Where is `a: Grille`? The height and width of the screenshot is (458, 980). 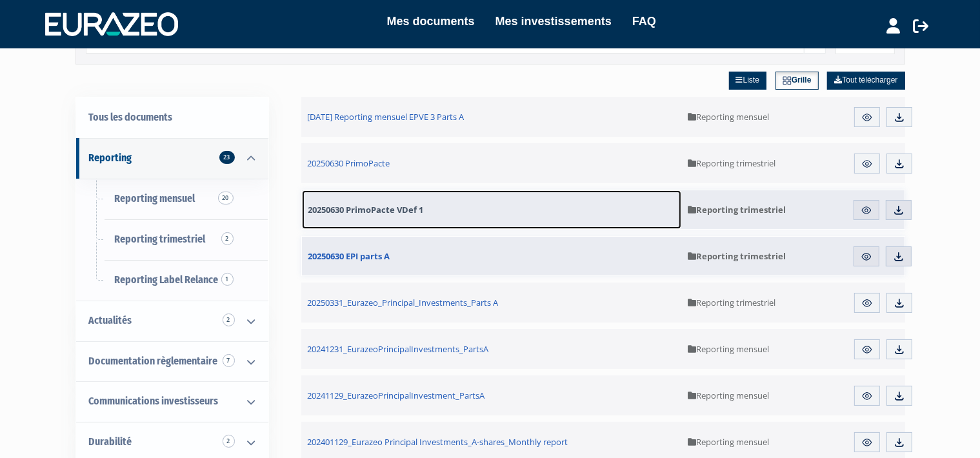
a: Grille is located at coordinates (797, 80).